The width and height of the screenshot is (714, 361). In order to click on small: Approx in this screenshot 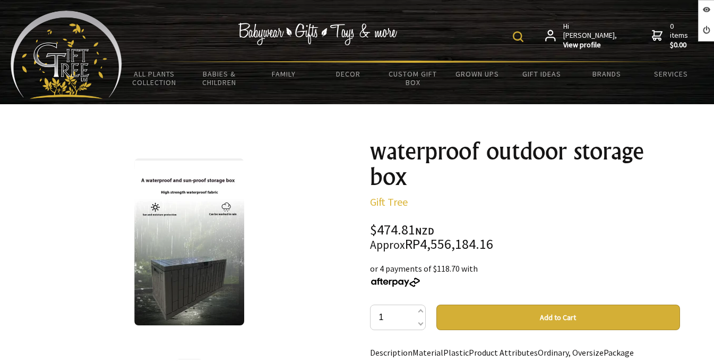, I will do `click(388, 244)`.